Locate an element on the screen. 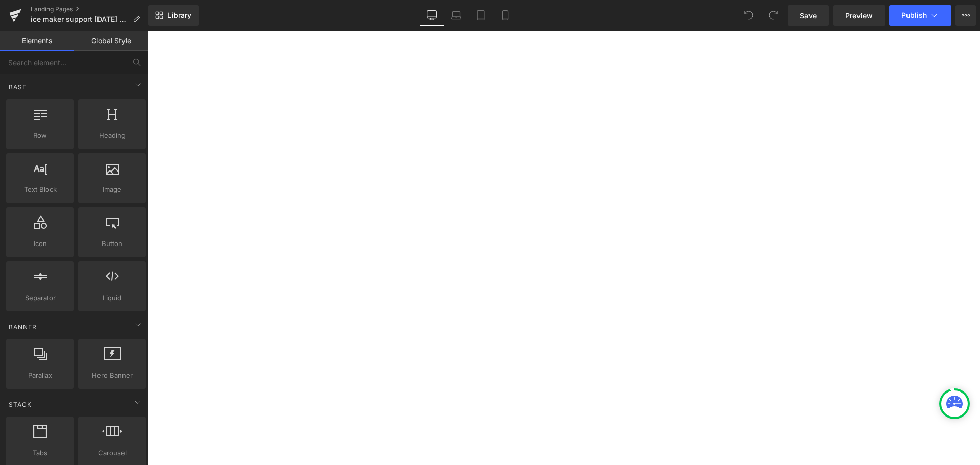 Image resolution: width=980 pixels, height=465 pixels. span: Save is located at coordinates (808, 15).